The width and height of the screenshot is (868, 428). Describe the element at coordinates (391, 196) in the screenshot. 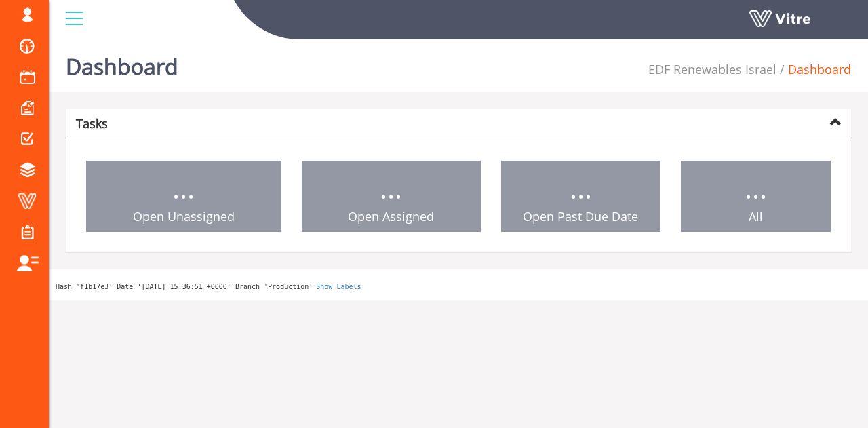

I see `a: ... Open Assigned` at that location.